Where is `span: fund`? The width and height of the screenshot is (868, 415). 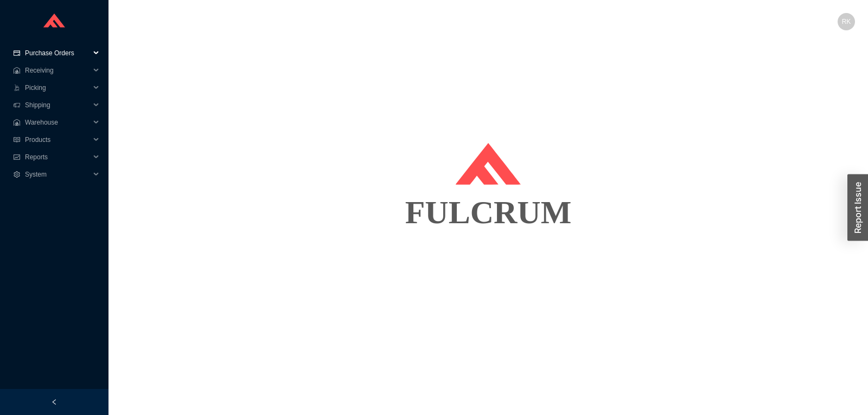
span: fund is located at coordinates (17, 158).